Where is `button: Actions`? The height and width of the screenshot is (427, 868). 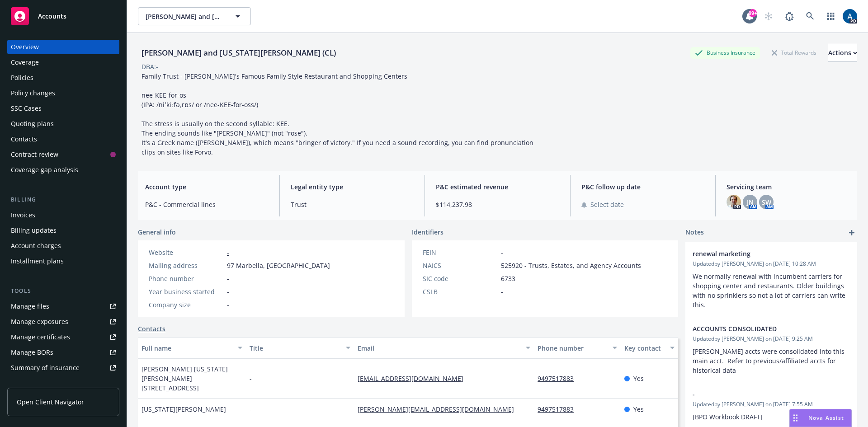
button: Actions is located at coordinates (843, 53).